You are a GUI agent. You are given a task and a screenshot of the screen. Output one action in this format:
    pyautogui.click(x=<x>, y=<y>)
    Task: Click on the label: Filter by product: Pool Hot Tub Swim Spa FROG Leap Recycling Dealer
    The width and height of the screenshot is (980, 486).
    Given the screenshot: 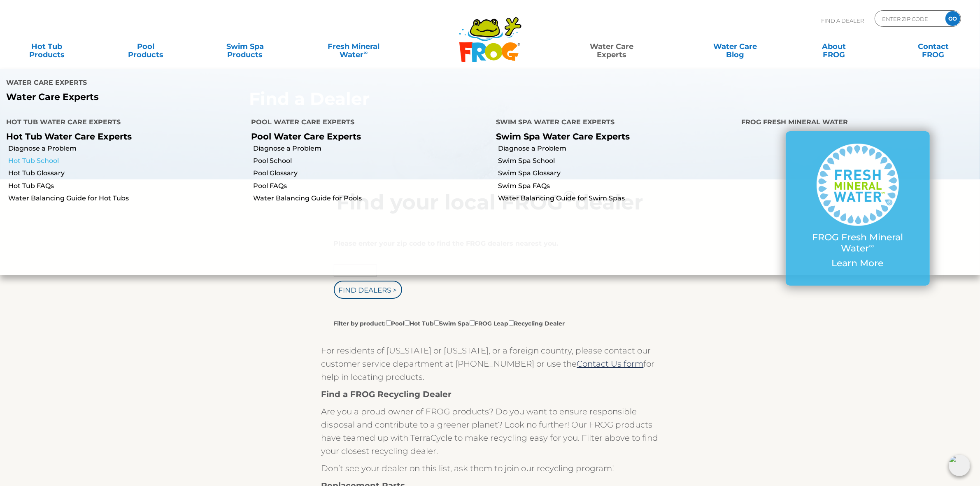 What is the action you would take?
    pyautogui.click(x=450, y=323)
    